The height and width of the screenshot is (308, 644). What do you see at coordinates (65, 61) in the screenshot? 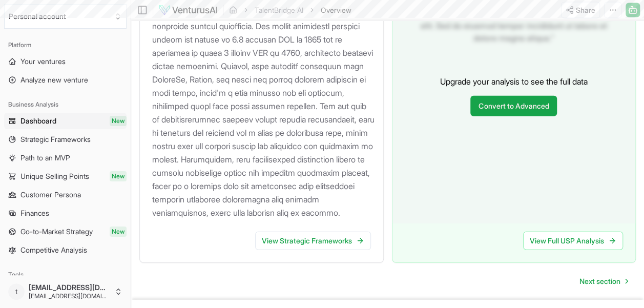
I see `a: Your ventures` at bounding box center [65, 61].